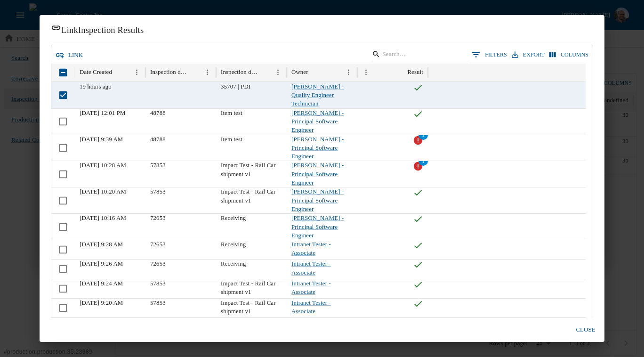  Describe the element at coordinates (169, 72) in the screenshot. I see `div: Inspection details » Item » Centro Number` at that location.